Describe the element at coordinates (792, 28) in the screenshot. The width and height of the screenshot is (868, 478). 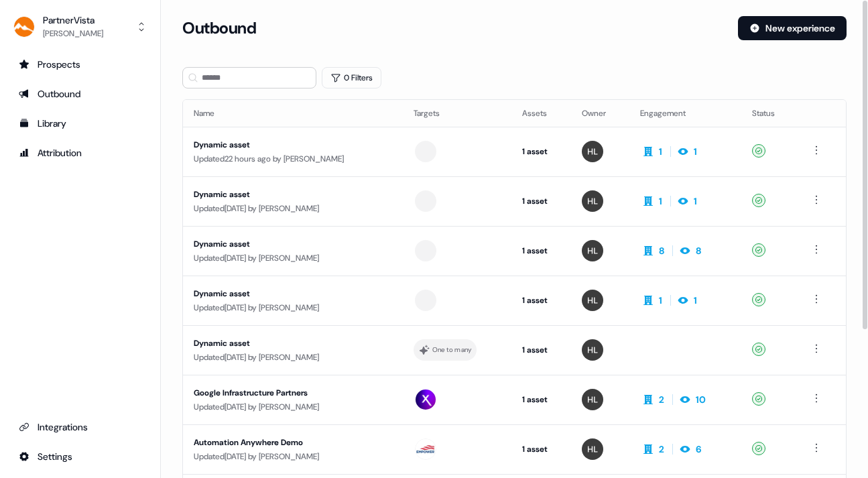
I see `button: New experience` at that location.